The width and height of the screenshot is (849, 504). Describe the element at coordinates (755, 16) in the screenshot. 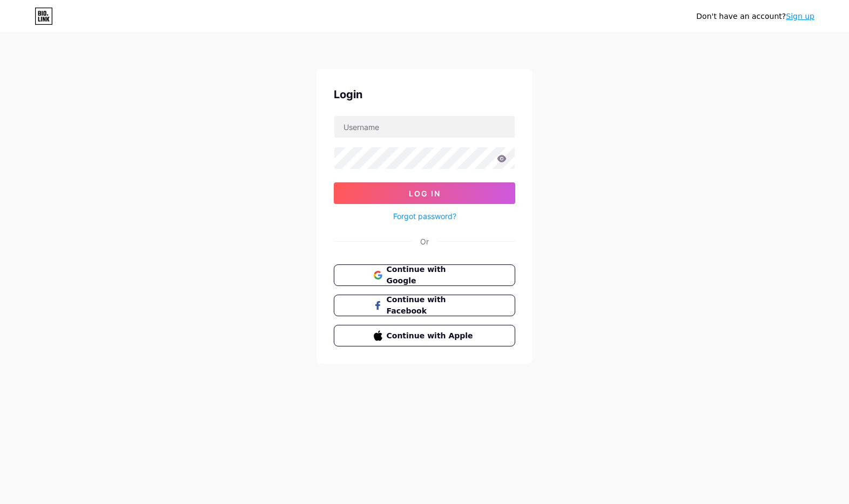

I see `div: Don't have an account?` at that location.